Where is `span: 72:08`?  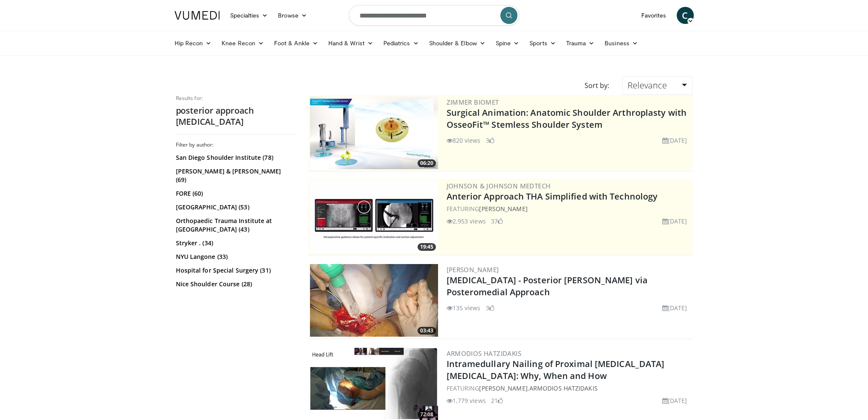
span: 72:08 is located at coordinates (427, 415).